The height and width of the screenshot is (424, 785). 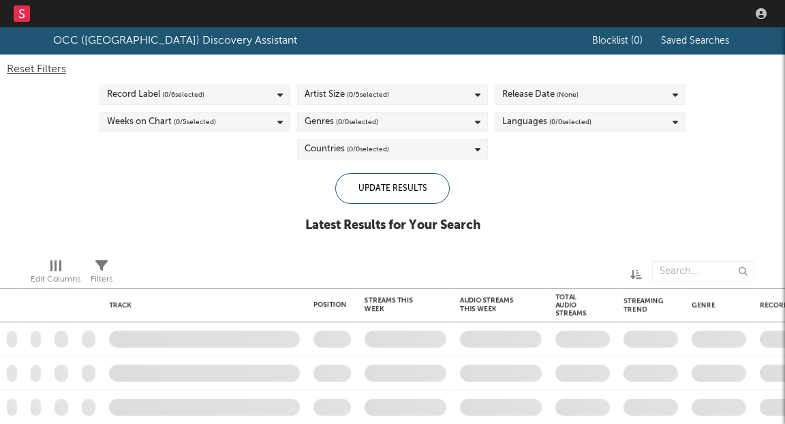 I want to click on div: Genres, so click(x=341, y=122).